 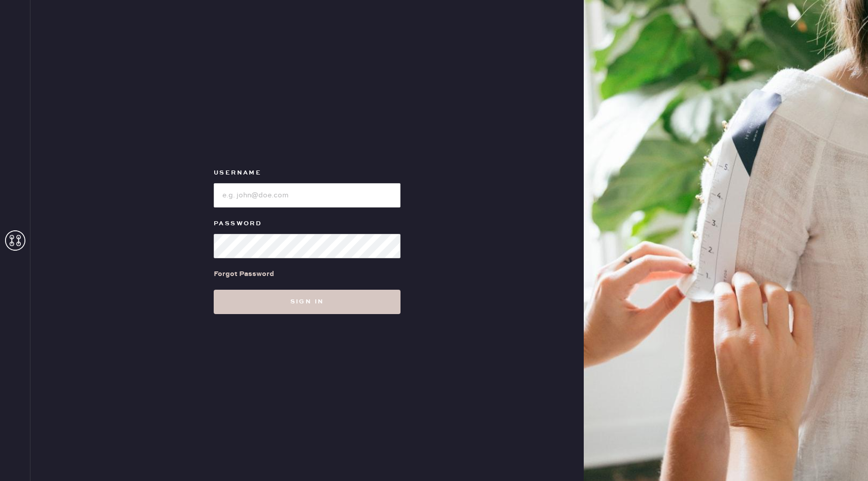 What do you see at coordinates (307, 302) in the screenshot?
I see `button: Sign in` at bounding box center [307, 302].